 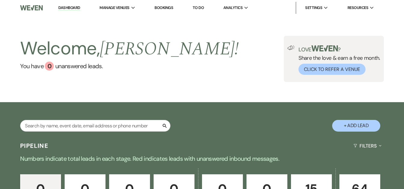 What do you see at coordinates (325, 48) in the screenshot?
I see `img: weven-logo-green.svg` at bounding box center [325, 48].